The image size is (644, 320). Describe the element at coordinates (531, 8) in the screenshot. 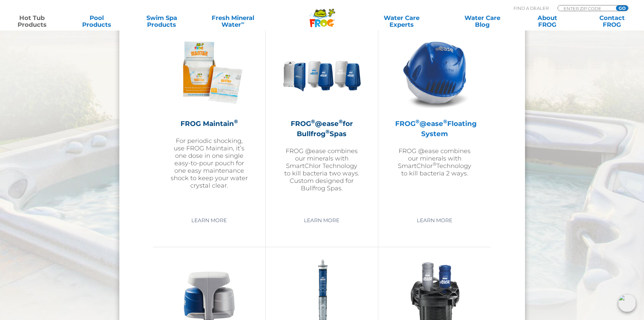

I see `p: Find A Dealer` at that location.